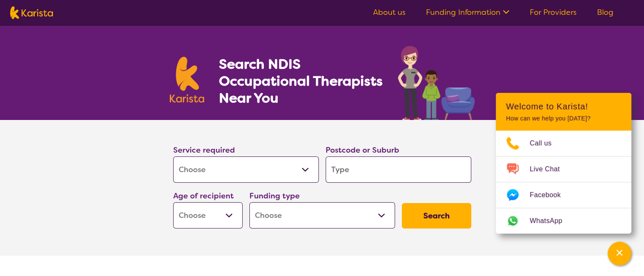 The width and height of the screenshot is (644, 276). I want to click on a: About us, so click(389, 12).